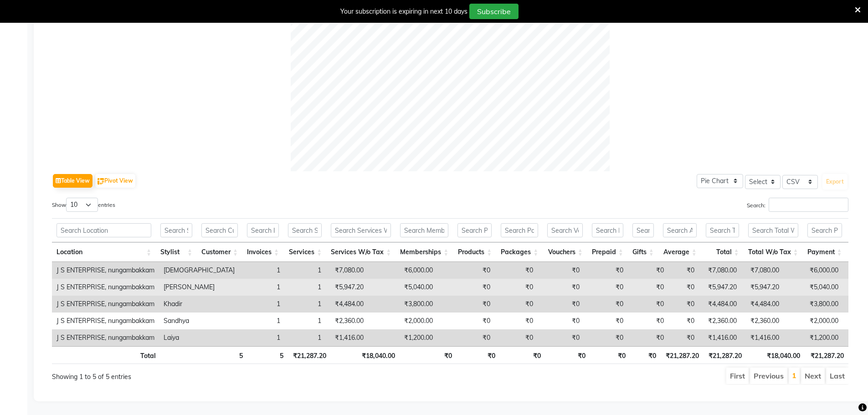  What do you see at coordinates (84, 204) in the screenshot?
I see `label: Show entries` at bounding box center [84, 204].